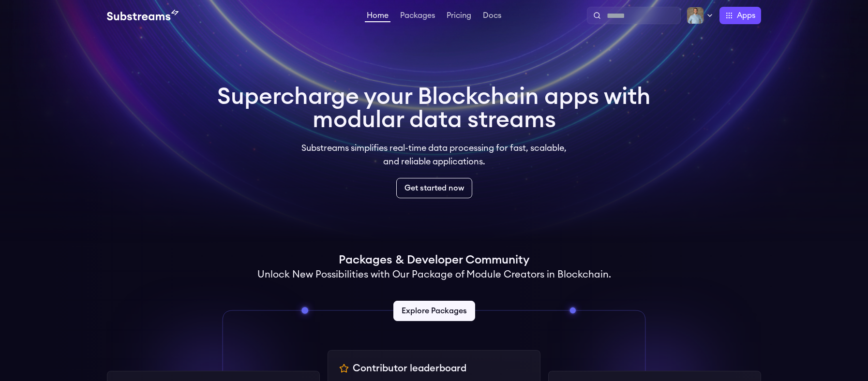  Describe the element at coordinates (417, 16) in the screenshot. I see `a: Packages` at that location.